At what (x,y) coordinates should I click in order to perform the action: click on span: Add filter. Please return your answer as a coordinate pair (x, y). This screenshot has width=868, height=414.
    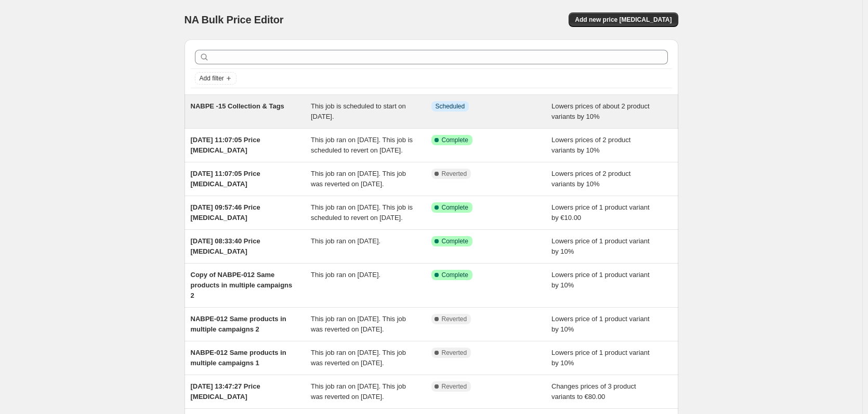
    Looking at the image, I should click on (211, 79).